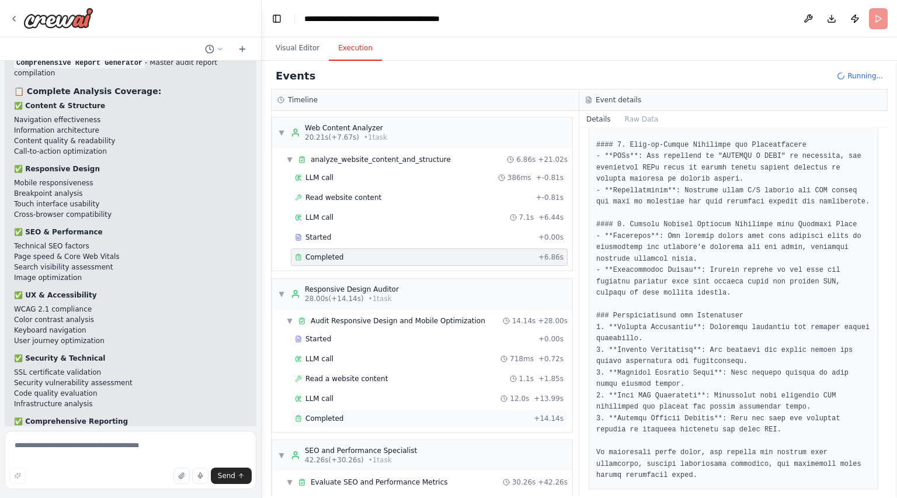 The width and height of the screenshot is (897, 498). What do you see at coordinates (346, 378) in the screenshot?
I see `span: Read a website content` at bounding box center [346, 378].